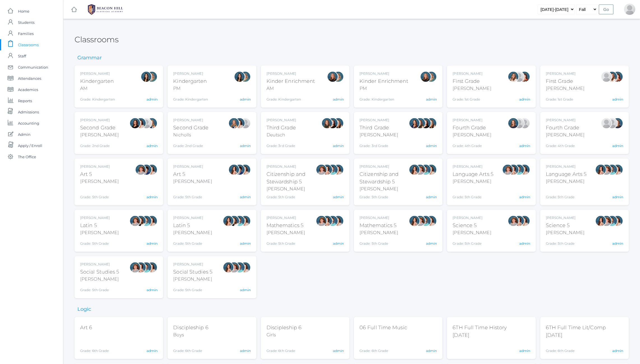  I want to click on div: Second Grade, so click(191, 127).